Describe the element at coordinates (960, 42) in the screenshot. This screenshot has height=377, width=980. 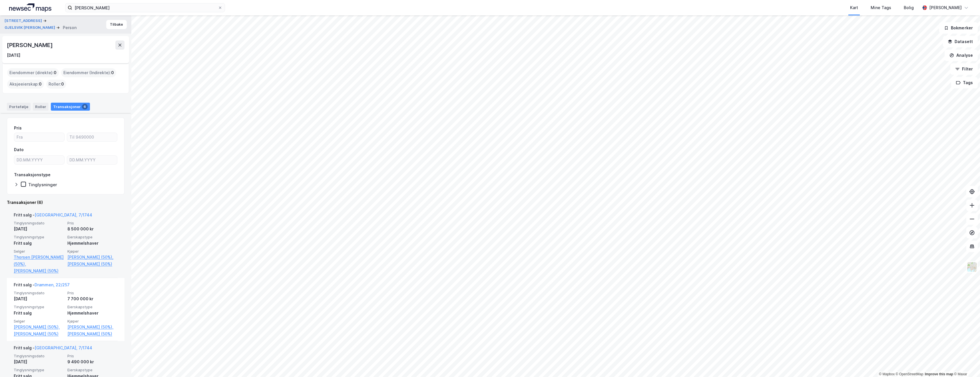
I see `button: Datasett` at that location.